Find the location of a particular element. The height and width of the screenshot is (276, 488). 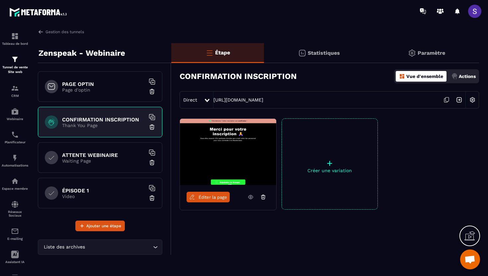

p: Waiting Page is located at coordinates (104, 161).